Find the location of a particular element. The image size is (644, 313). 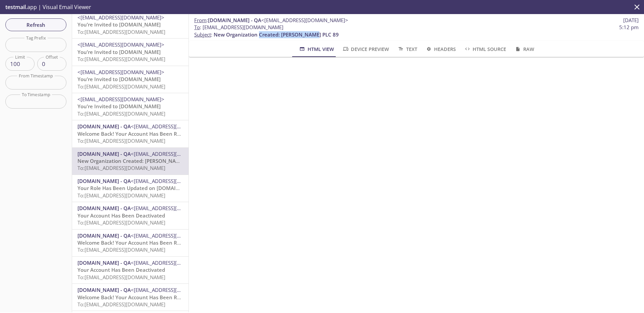

button: Refresh is located at coordinates (36, 25).